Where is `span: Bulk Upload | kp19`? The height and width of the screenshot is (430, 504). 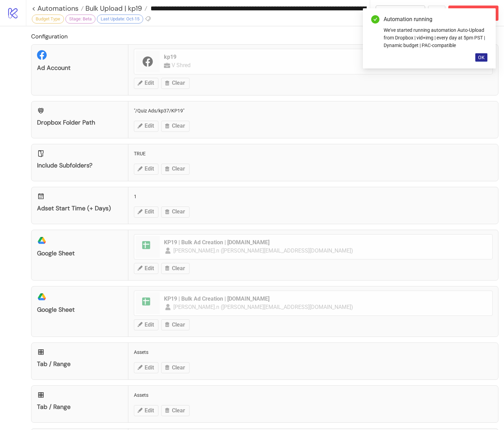
span: Bulk Upload | kp19 is located at coordinates (113, 8).